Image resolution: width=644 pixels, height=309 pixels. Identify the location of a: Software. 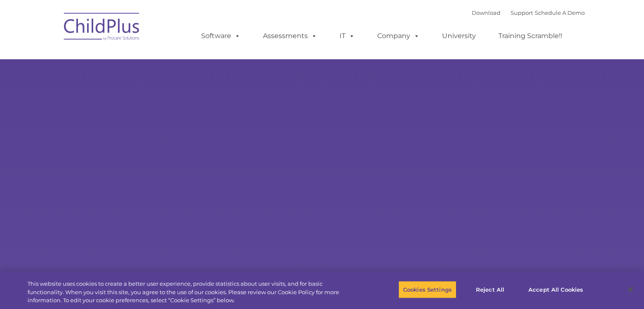
(221, 36).